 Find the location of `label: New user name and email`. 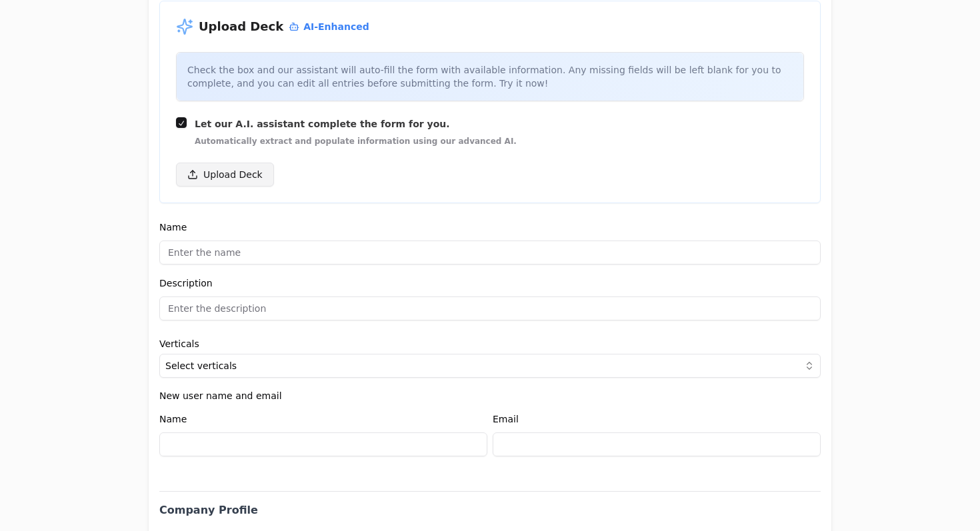

label: New user name and email is located at coordinates (490, 396).